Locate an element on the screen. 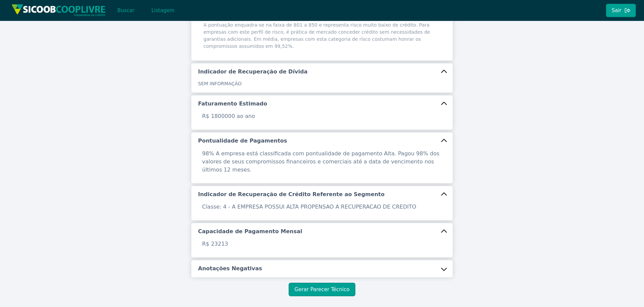  button: Capacidade de Pagamento Mensal is located at coordinates (322, 232).